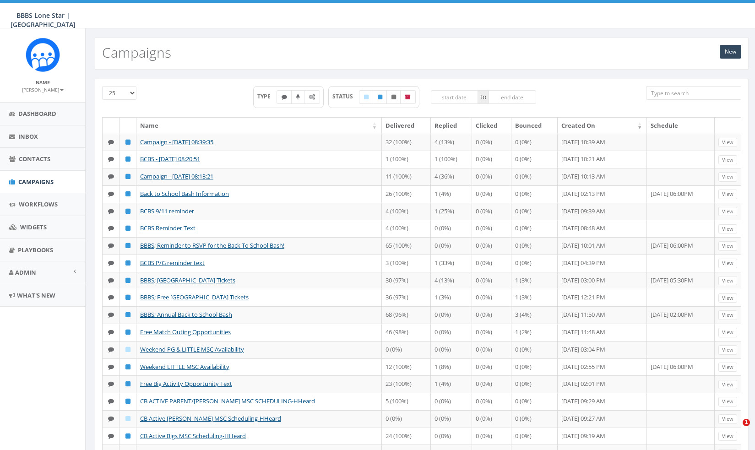  What do you see at coordinates (186, 314) in the screenshot?
I see `a: BBBS; Annual Back to School Bash` at bounding box center [186, 314].